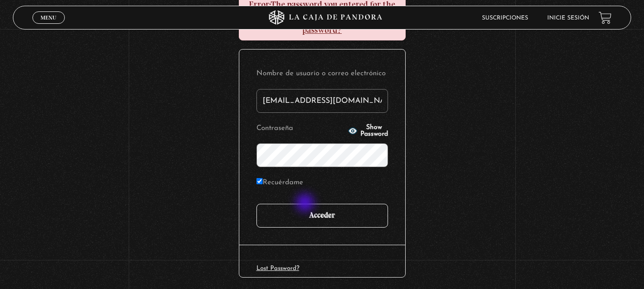 The image size is (644, 289). What do you see at coordinates (280, 183) in the screenshot?
I see `label: Recuérdame` at bounding box center [280, 183].